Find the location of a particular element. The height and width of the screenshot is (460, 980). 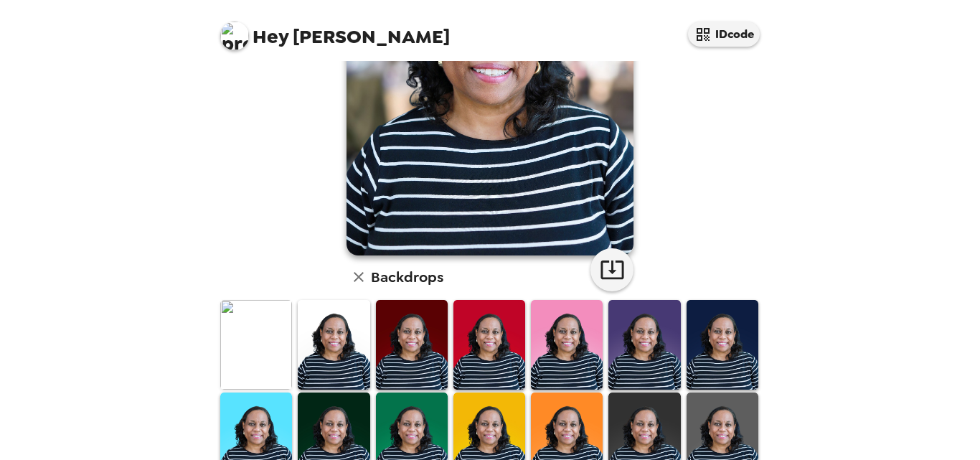

span: Hey is located at coordinates (271, 37).